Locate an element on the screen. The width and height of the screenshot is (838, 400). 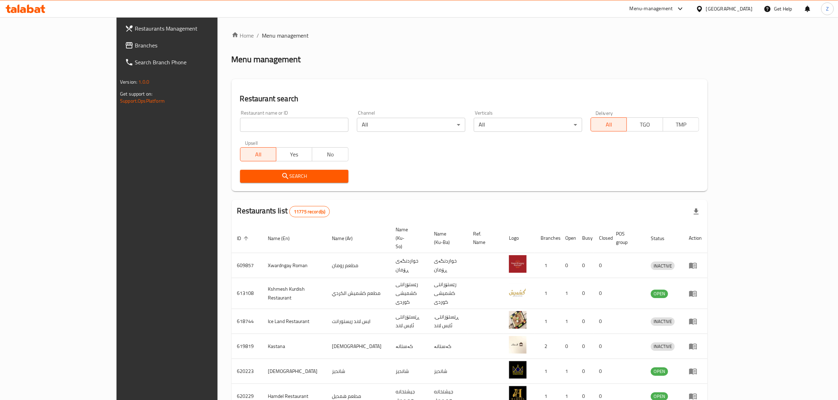
button: No is located at coordinates (330, 154).